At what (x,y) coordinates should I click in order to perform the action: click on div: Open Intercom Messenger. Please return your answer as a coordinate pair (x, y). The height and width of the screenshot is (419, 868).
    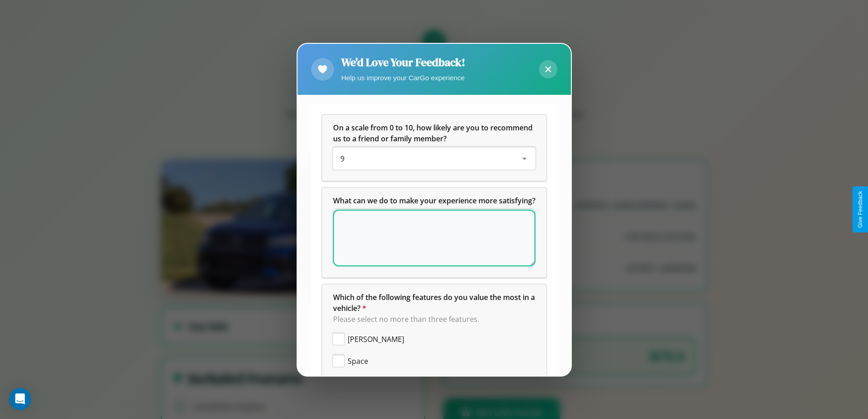
    Looking at the image, I should click on (20, 399).